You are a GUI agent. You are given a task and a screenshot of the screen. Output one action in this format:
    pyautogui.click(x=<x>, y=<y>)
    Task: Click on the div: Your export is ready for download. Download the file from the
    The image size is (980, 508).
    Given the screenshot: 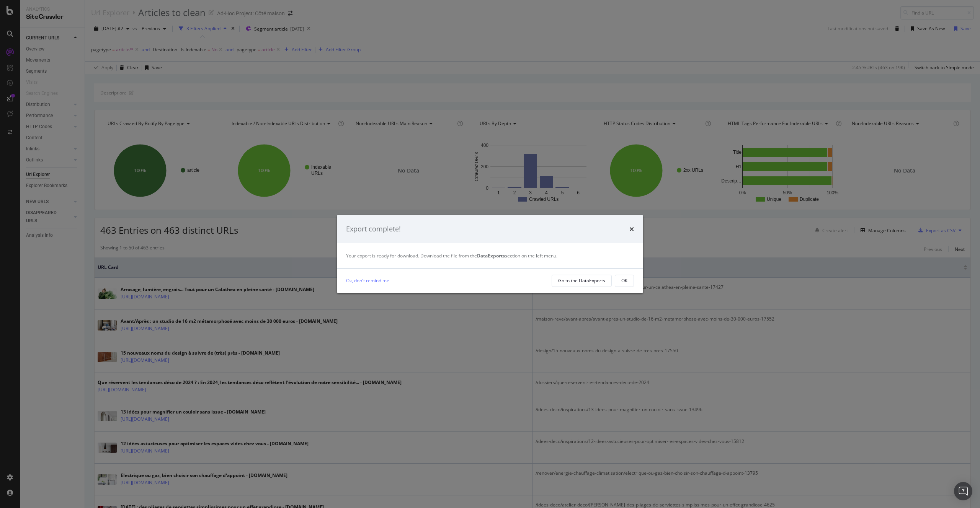 What is the action you would take?
    pyautogui.click(x=490, y=256)
    